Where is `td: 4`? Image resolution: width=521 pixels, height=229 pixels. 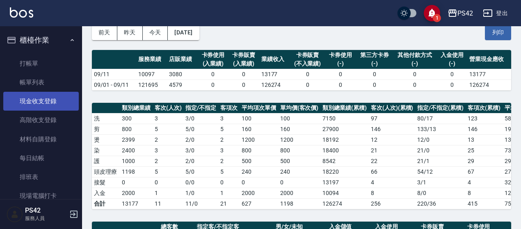 td: 4 is located at coordinates (392, 183).